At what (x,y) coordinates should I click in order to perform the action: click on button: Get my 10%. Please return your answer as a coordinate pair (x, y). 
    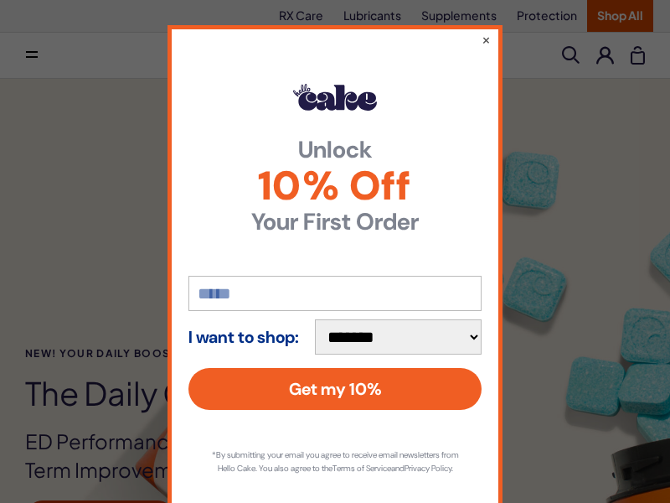
    Looking at the image, I should click on (335, 389).